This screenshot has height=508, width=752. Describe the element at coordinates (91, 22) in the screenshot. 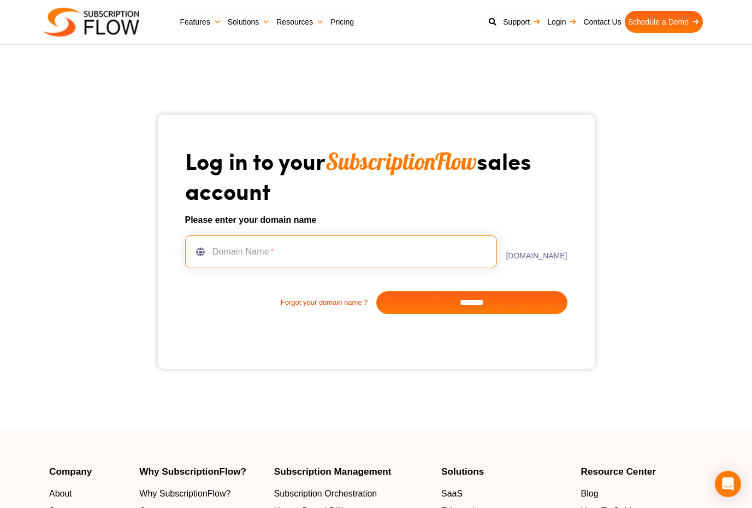

I see `img: Subscriptionflow` at that location.